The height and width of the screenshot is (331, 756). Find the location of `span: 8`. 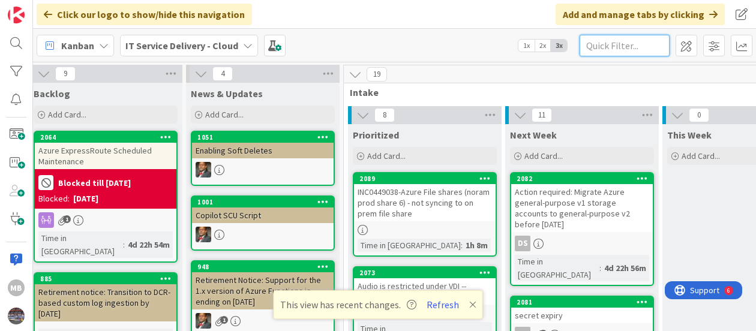

span: 8 is located at coordinates (385, 115).